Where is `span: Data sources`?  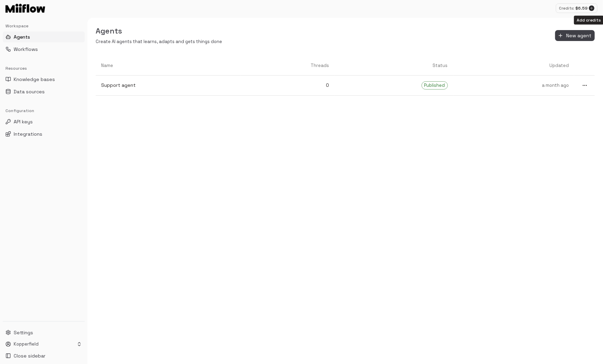 span: Data sources is located at coordinates (29, 92).